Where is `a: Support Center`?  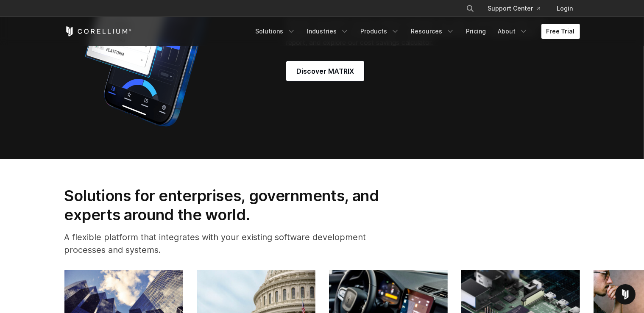
a: Support Center is located at coordinates (514, 8).